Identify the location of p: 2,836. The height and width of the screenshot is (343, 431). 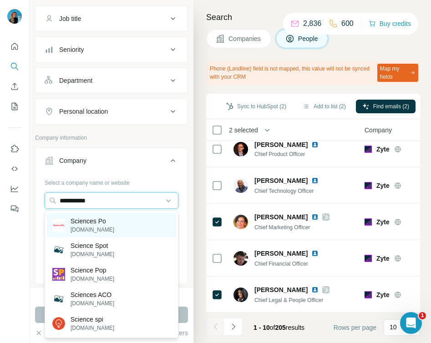
(312, 24).